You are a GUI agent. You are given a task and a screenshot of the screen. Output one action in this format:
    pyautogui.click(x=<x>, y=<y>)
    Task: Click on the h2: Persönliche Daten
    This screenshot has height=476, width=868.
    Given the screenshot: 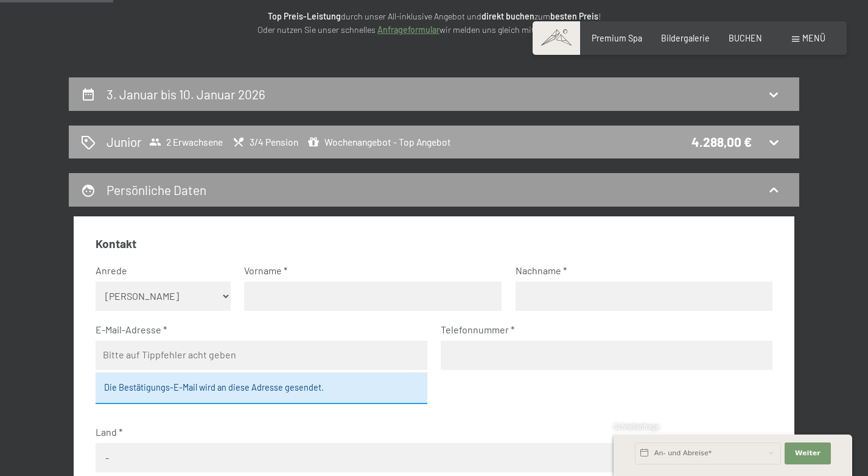 What is the action you would take?
    pyautogui.click(x=157, y=189)
    